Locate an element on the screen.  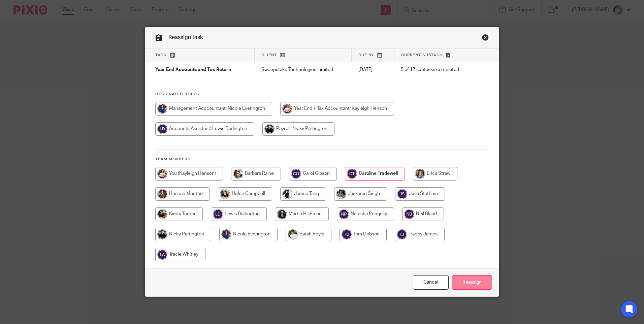
span: Task is located at coordinates (161, 55).